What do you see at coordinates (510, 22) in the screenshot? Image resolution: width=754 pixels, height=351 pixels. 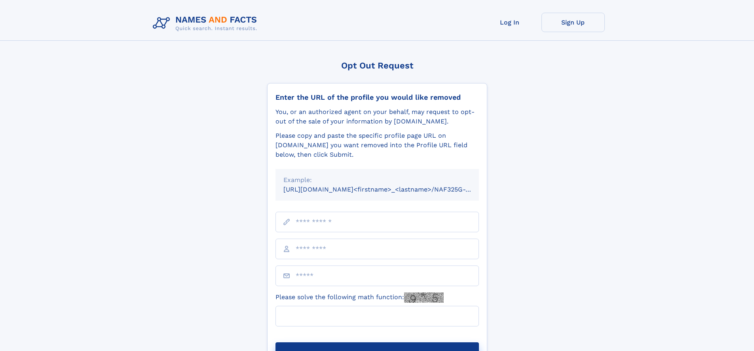 I see `a: Log In` at bounding box center [510, 22].